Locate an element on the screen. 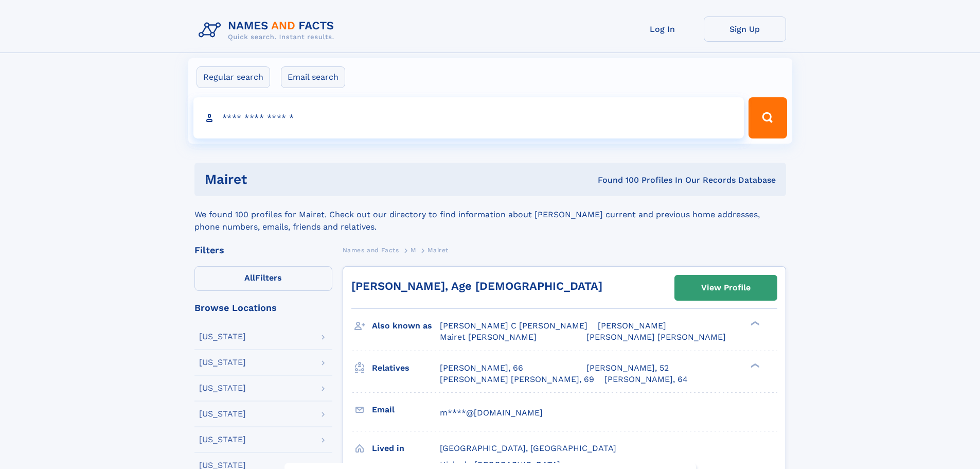  a: Sign Up is located at coordinates (745, 29).